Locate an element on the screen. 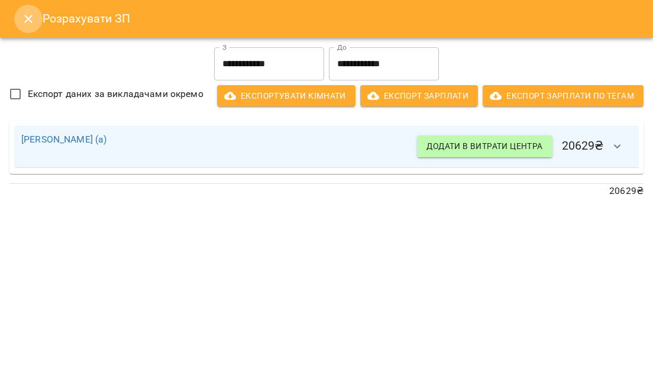 This screenshot has width=653, height=385. span: Експорт Зарплати по тегам is located at coordinates (563, 96).